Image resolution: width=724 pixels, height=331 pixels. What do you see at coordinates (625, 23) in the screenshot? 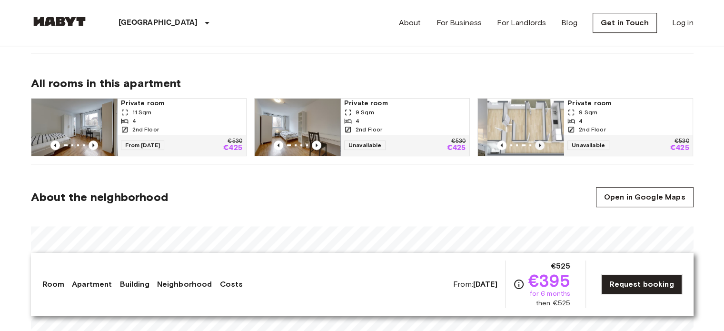
I see `a: Get in Touch` at bounding box center [625, 23].